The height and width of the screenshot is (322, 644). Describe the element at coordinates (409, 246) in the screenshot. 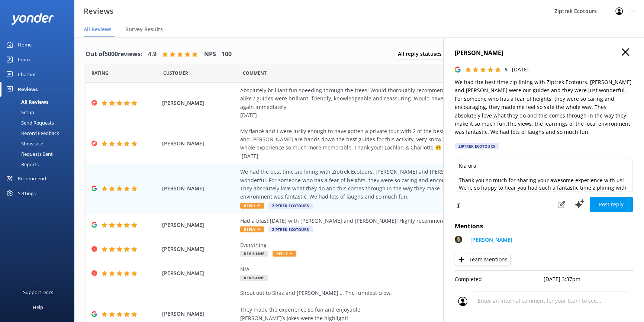

I see `div: Everything` at that location.